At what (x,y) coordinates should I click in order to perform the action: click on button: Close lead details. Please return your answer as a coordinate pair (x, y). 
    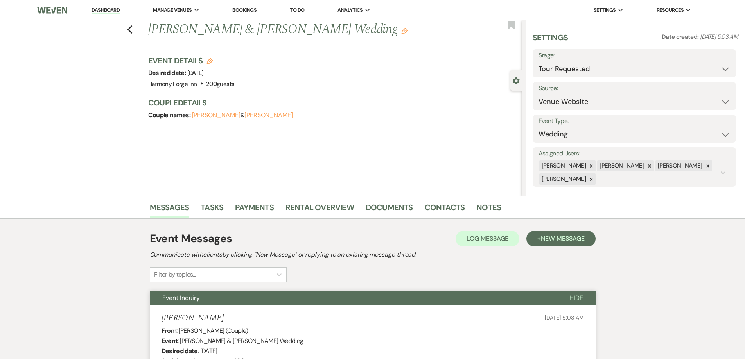
    Looking at the image, I should click on (516, 80).